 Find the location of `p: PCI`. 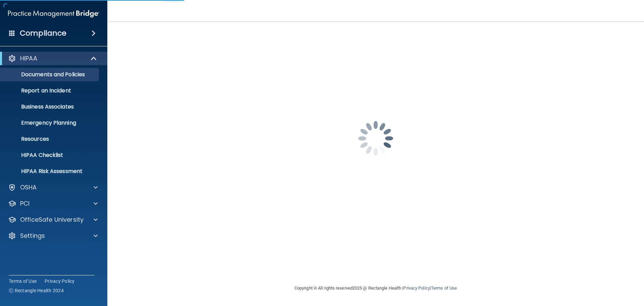

p: PCI is located at coordinates (25, 204).